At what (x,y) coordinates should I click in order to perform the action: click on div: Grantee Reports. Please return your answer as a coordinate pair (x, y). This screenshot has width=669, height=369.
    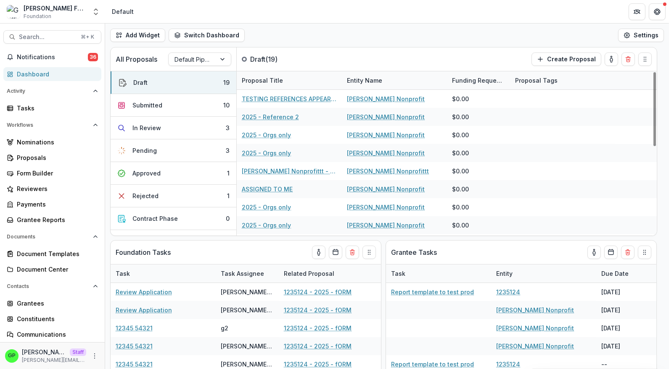
    Looking at the image, I should click on (55, 220).